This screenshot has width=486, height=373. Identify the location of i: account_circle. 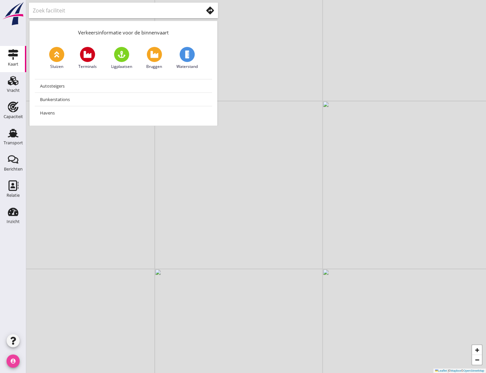
(13, 361).